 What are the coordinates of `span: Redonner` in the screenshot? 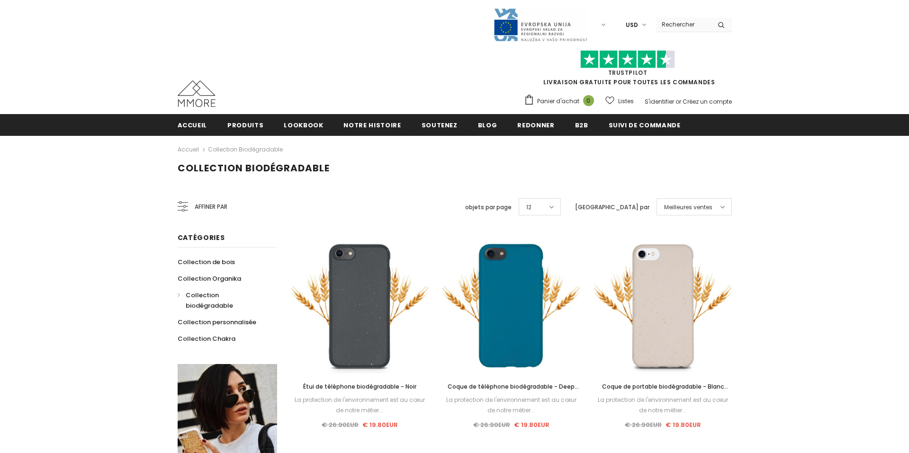 It's located at (536, 125).